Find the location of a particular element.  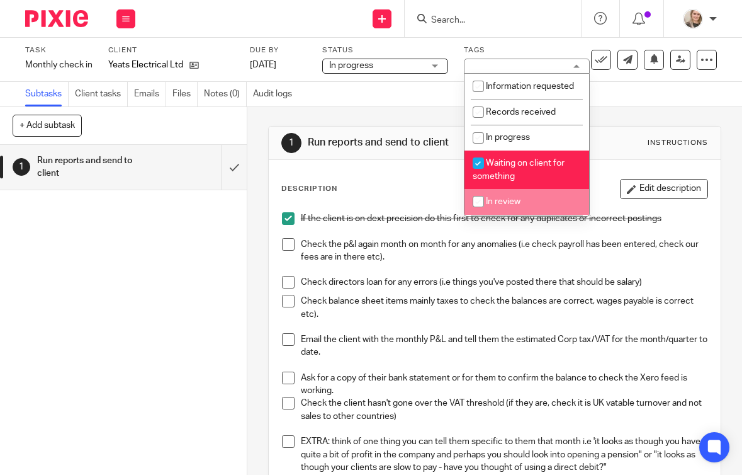

p: Yeats Electrical Ltd is located at coordinates (145, 65).